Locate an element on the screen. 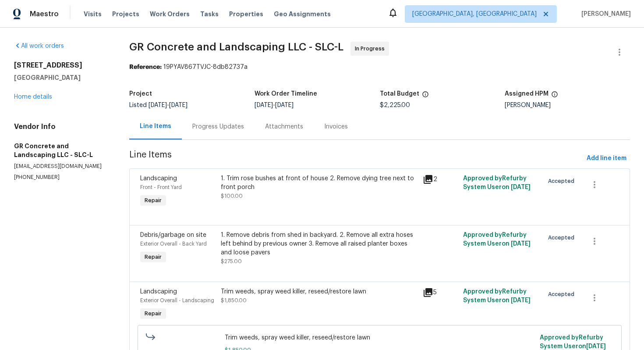 This screenshot has height=350, width=644. span: Line Items is located at coordinates (357, 158).